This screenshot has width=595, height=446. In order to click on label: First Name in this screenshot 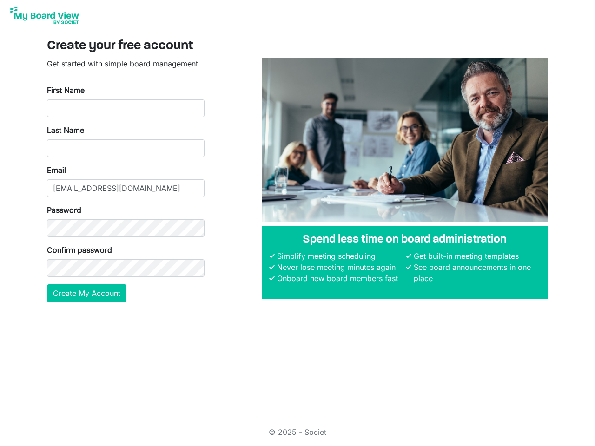, I will do `click(66, 90)`.